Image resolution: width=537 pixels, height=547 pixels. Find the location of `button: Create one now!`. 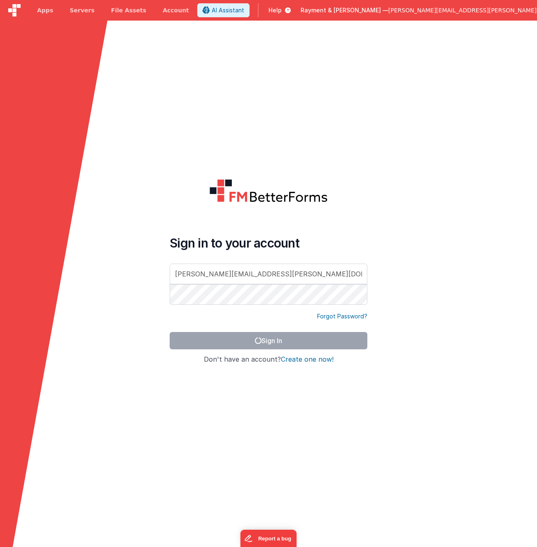

button: Create one now! is located at coordinates (307, 359).